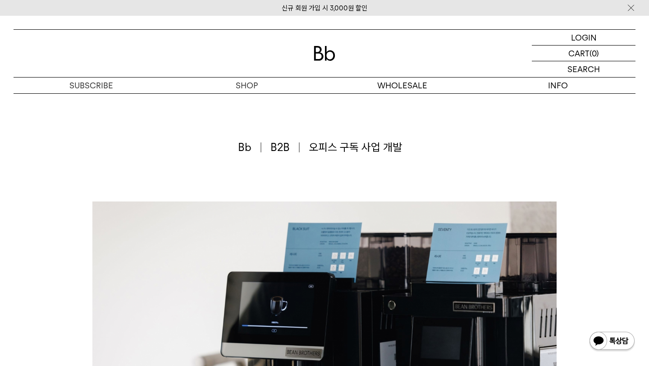 This screenshot has width=649, height=366. What do you see at coordinates (91, 85) in the screenshot?
I see `a: SUBSCRIBE` at bounding box center [91, 85].